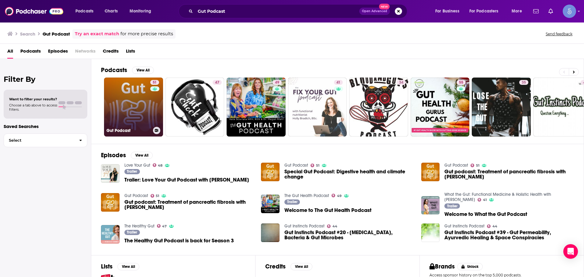 This screenshot has width=584, height=277. I want to click on h3: Search, so click(28, 34).